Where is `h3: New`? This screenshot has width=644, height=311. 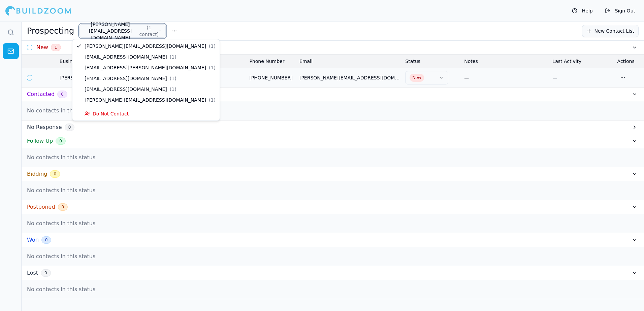 h3: New is located at coordinates (42, 48).